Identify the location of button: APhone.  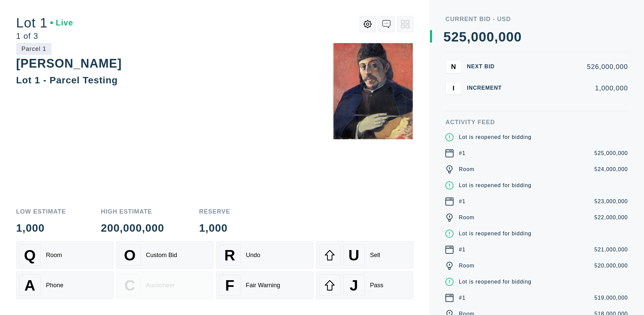
(65, 285).